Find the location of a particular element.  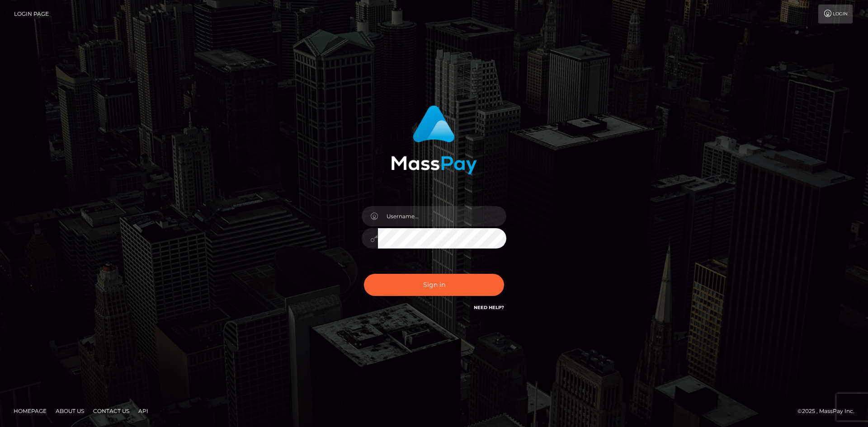

a: API is located at coordinates (143, 411).